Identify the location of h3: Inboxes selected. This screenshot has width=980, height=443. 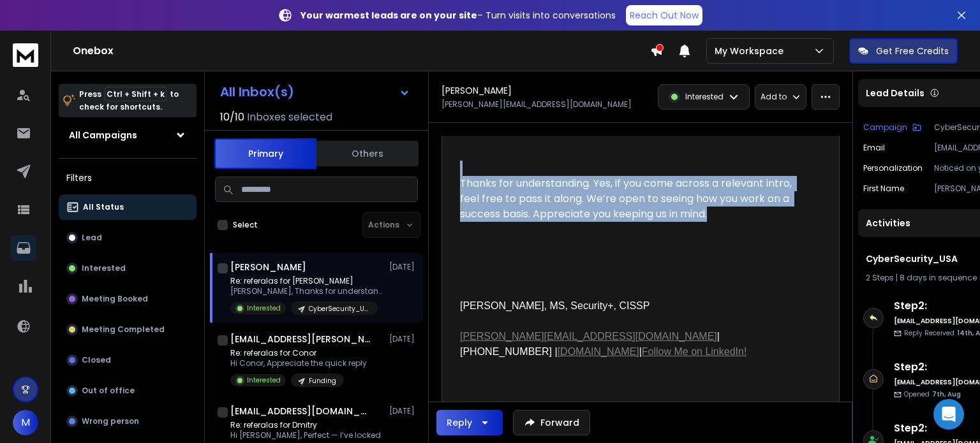
(289, 117).